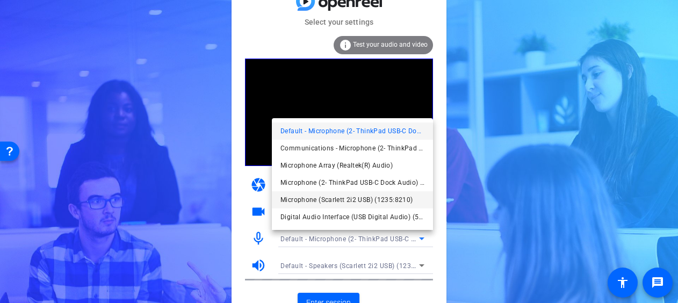  What do you see at coordinates (336, 166) in the screenshot?
I see `span: Microphone Array (Realtek(R) Audio)` at bounding box center [336, 166].